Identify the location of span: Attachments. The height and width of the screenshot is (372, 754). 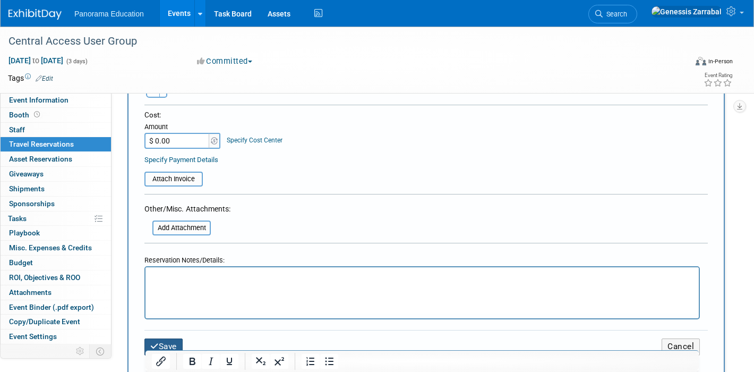
(30, 292).